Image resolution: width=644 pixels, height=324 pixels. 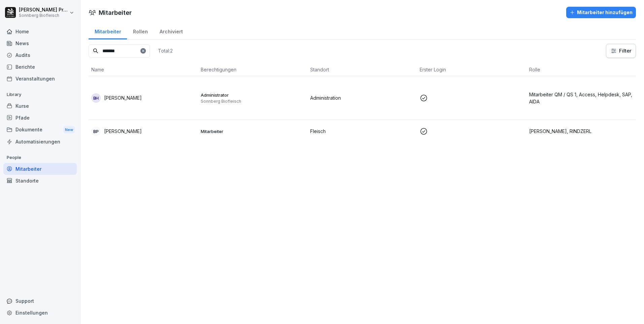 What do you see at coordinates (621, 51) in the screenshot?
I see `div: Filter` at bounding box center [621, 51].